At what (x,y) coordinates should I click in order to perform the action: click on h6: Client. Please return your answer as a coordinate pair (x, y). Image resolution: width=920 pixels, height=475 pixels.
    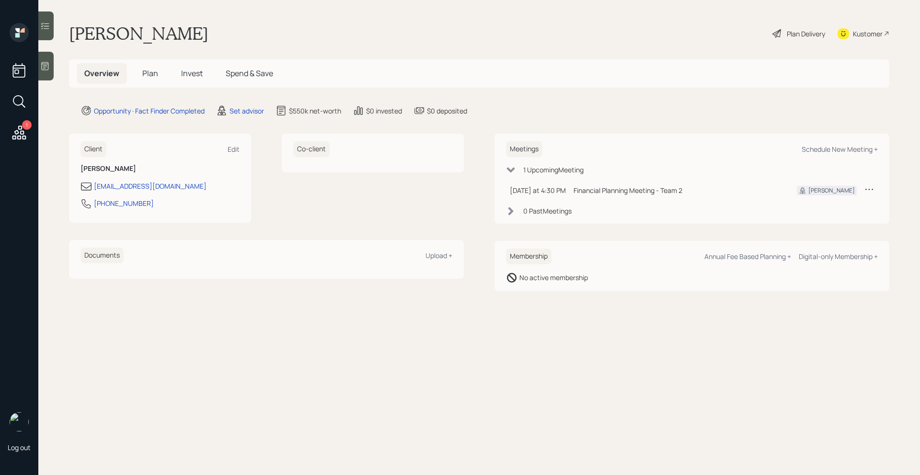
    Looking at the image, I should click on (93, 149).